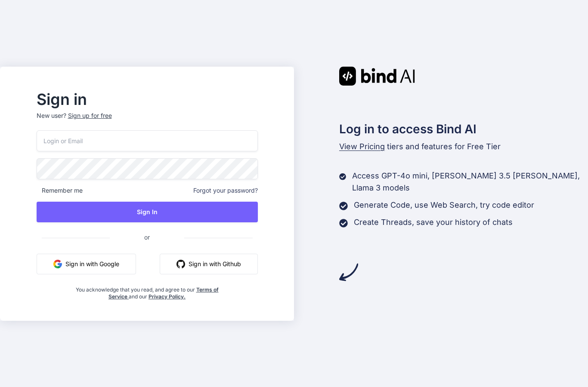 The image size is (588, 387). I want to click on button: Sign in with Github, so click(209, 264).